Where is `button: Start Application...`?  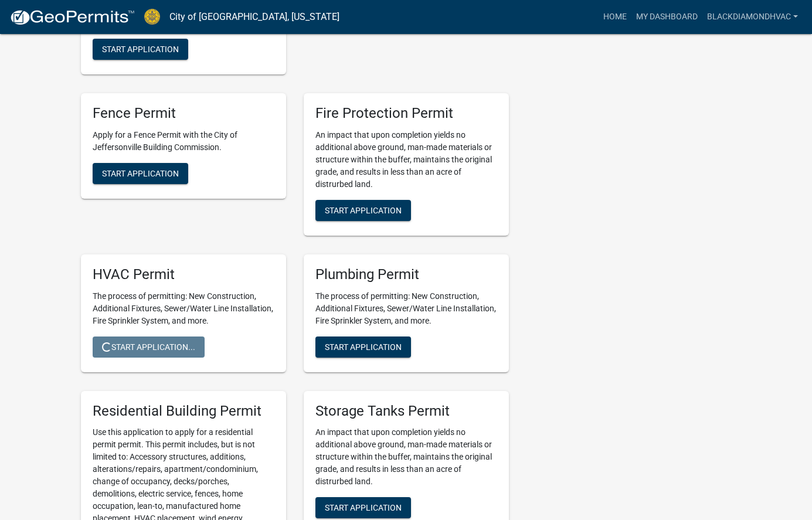 button: Start Application... is located at coordinates (149, 347).